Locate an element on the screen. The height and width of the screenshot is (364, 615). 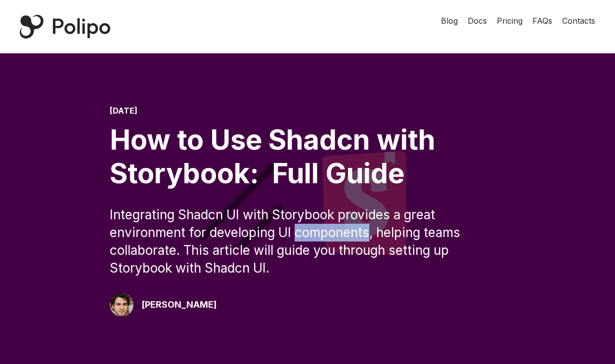
img: Giorgio Pari Polipo is located at coordinates (122, 305).